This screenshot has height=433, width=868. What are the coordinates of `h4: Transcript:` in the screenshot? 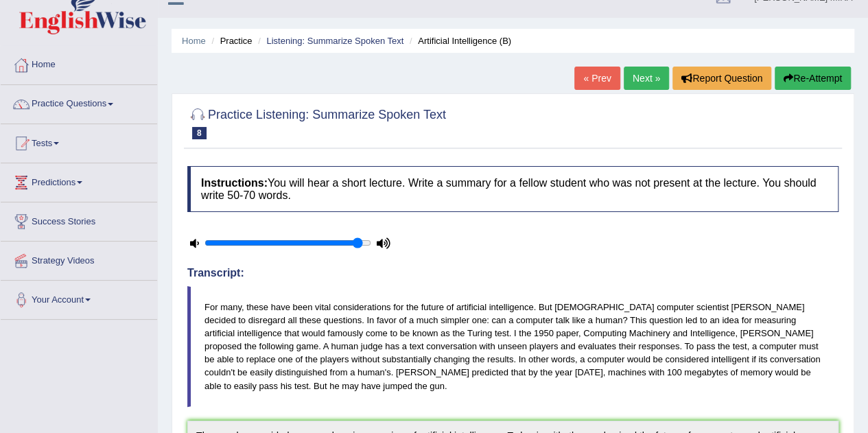 It's located at (513, 273).